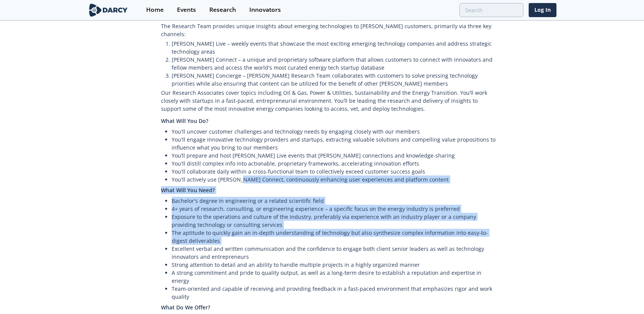 This screenshot has height=314, width=644. Describe the element at coordinates (335, 253) in the screenshot. I see `li: Excellent verbal and written communication and the confidence to engage both client senior leader...` at that location.